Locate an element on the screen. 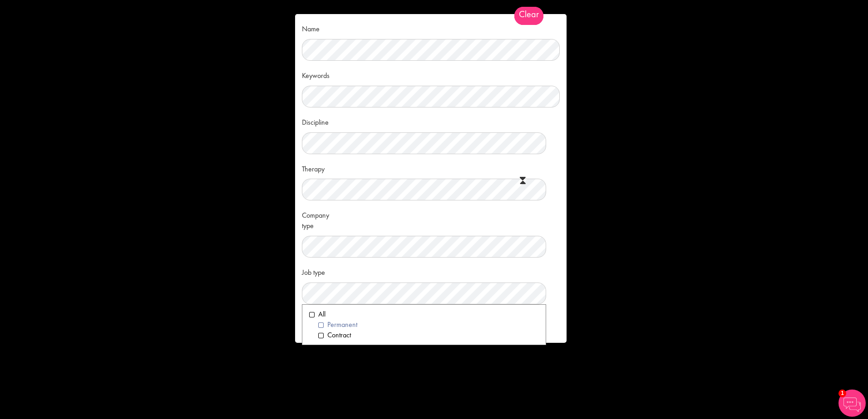  label: Keywords is located at coordinates (321, 74).